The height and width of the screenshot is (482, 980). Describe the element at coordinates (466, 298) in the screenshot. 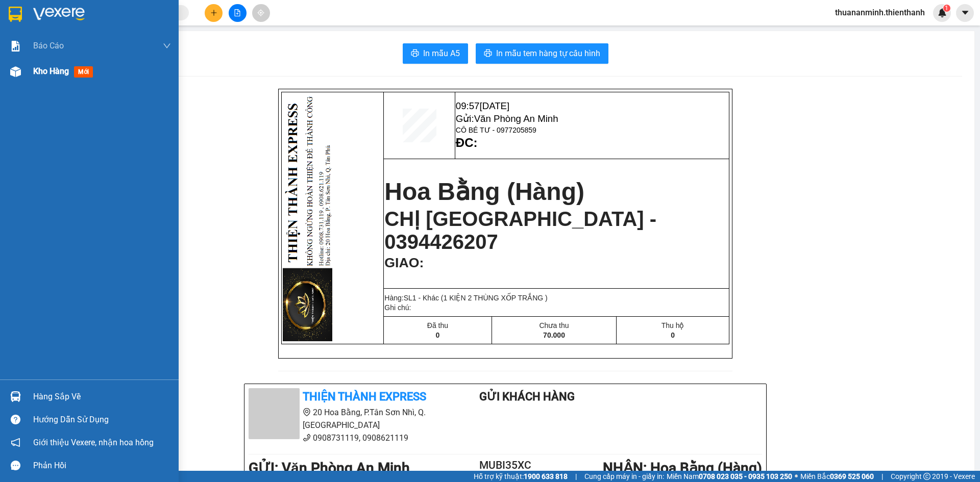

I see `span: Hàng:SL` at that location.